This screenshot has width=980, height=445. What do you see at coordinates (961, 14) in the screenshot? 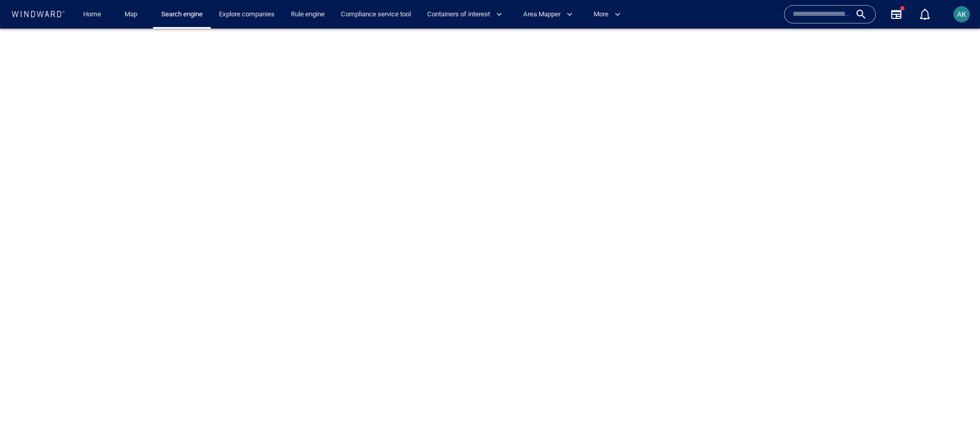
I see `span: AK` at bounding box center [961, 14].